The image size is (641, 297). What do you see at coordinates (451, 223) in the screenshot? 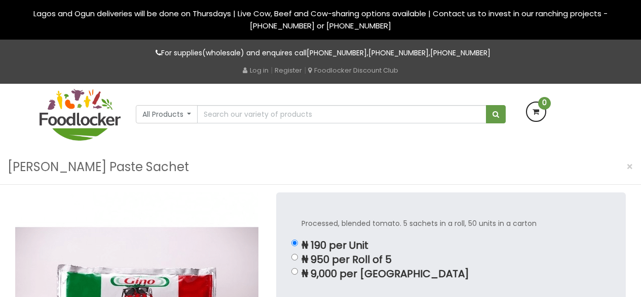
I see `p: Processed, blended tomato. 5 sachets in a roll, 50 units in a carton` at bounding box center [451, 223].